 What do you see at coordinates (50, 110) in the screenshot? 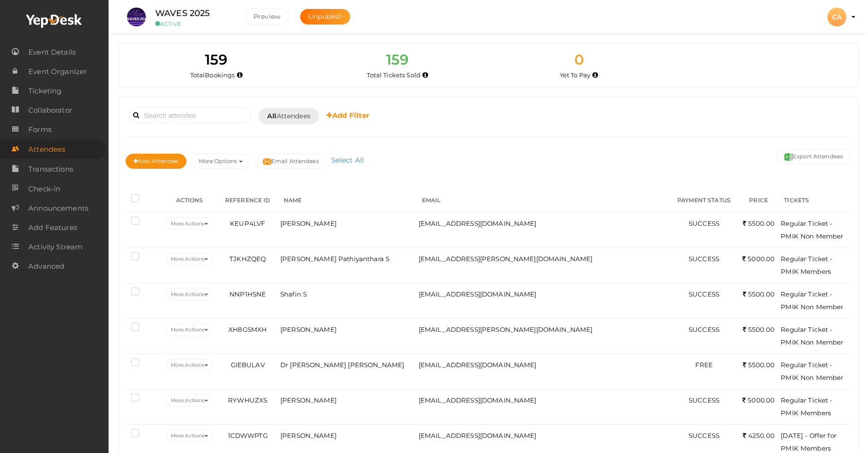
I see `span: Collaborator` at bounding box center [50, 110].